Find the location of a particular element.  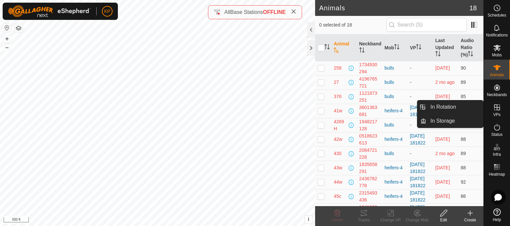

div: 1734930294 is located at coordinates (369, 68).